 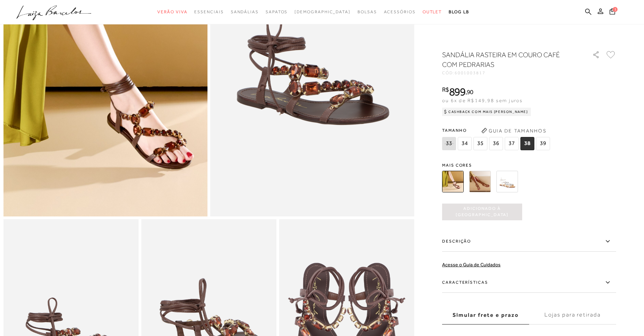 I want to click on span: 35, so click(x=480, y=143).